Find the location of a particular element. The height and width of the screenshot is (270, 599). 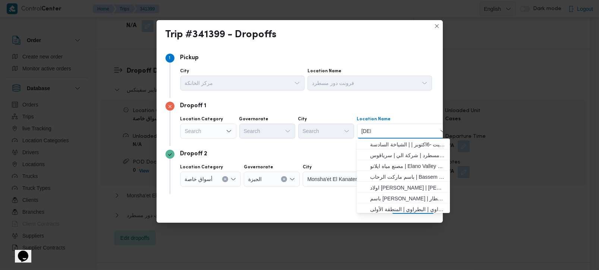

button: Closes this modal window is located at coordinates (437, 26).